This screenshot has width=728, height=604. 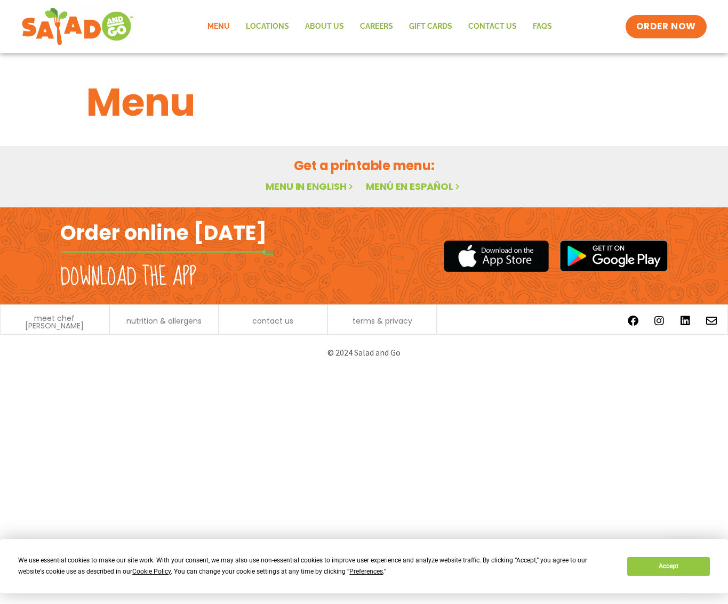 I want to click on span: ORDER NOW, so click(x=666, y=27).